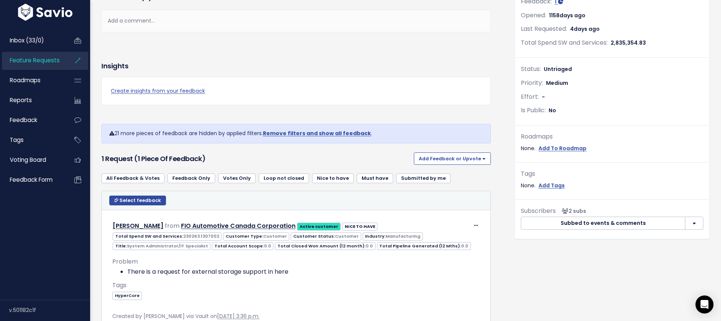 This screenshot has width=721, height=321. I want to click on a: Nice to have, so click(333, 178).